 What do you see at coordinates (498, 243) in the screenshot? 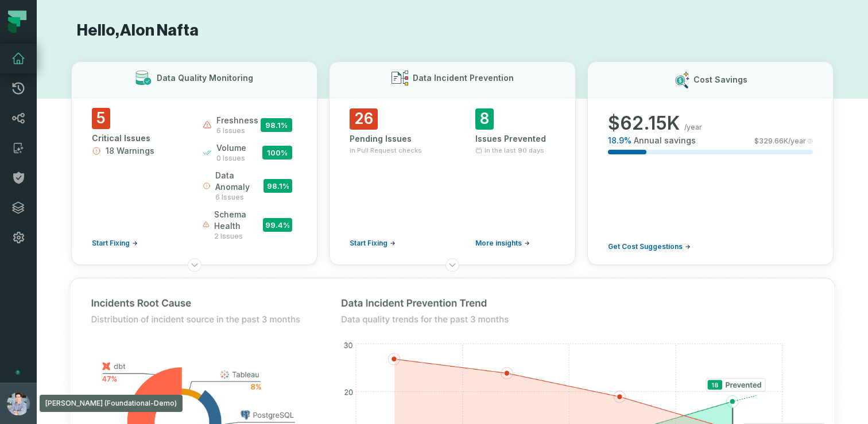
I see `span: More insights` at bounding box center [498, 243].